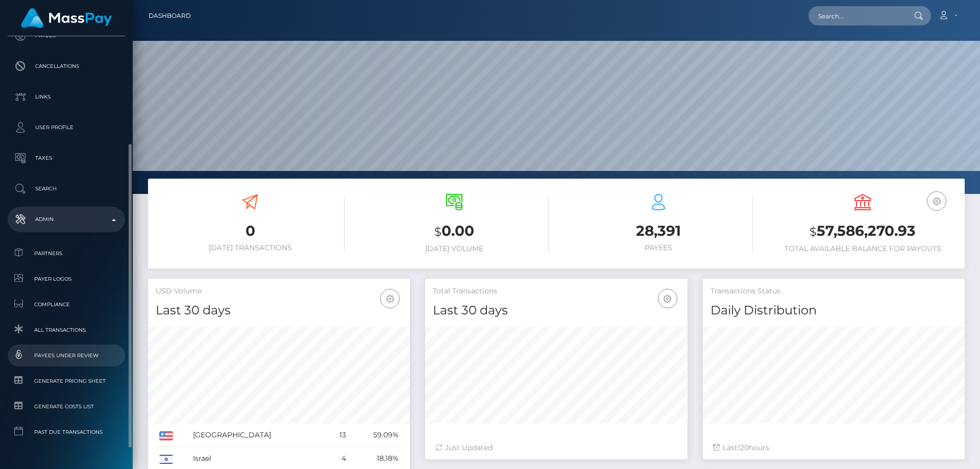 This screenshot has width=980, height=469. I want to click on a: Past Due Transactions, so click(66, 432).